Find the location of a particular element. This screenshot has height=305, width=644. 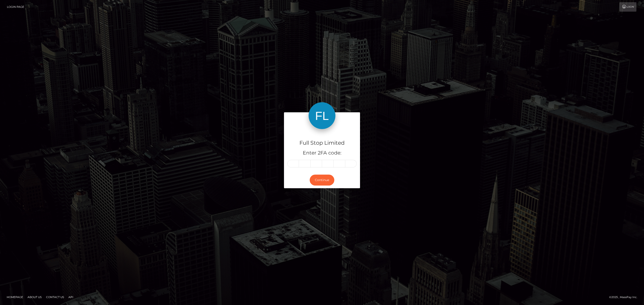

img: Full Stop Limited is located at coordinates (322, 116).